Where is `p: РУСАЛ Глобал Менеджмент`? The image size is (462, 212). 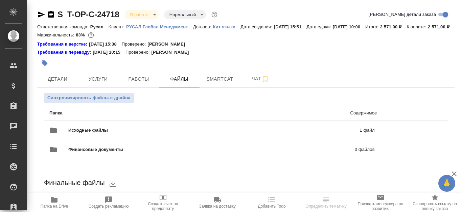
p: РУСАЛ Глобал Менеджмент is located at coordinates (160, 27).